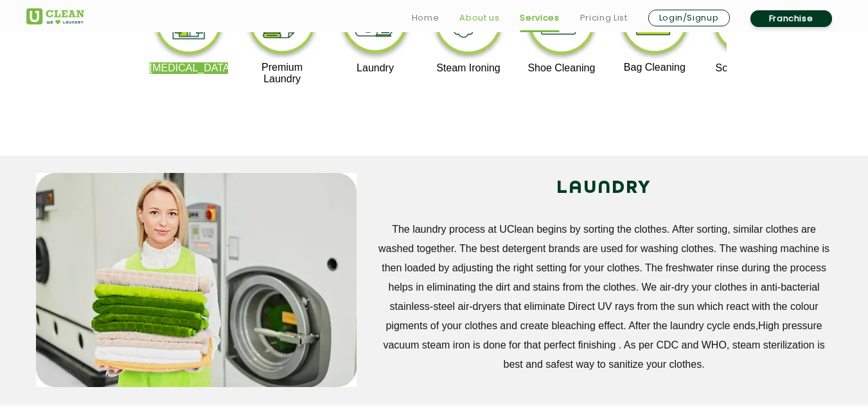 The image size is (868, 407). What do you see at coordinates (468, 68) in the screenshot?
I see `p: Steam Ironing` at bounding box center [468, 68].